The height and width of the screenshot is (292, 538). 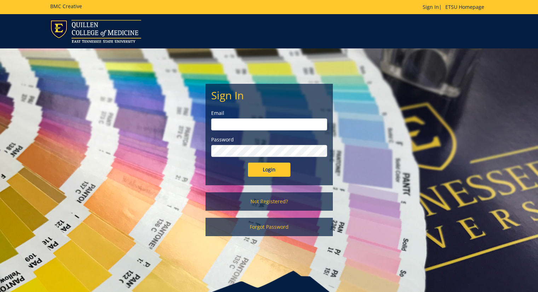 I want to click on label: Password, so click(x=269, y=140).